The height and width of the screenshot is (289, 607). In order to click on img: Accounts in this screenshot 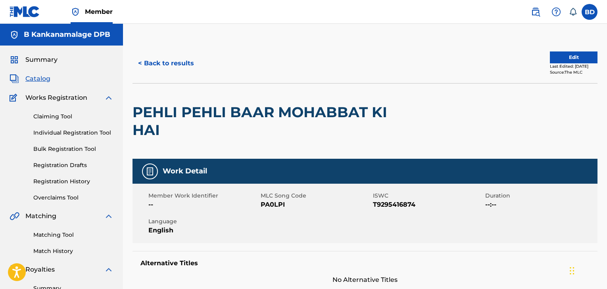, I will do `click(14, 35)`.